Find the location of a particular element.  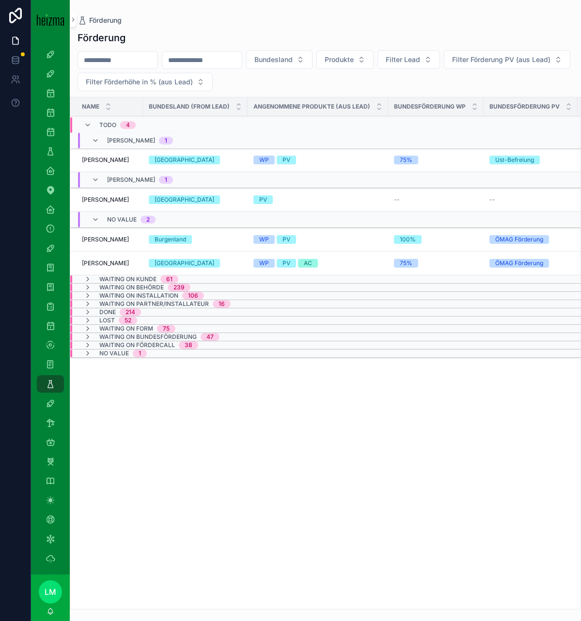

div: Ust-Befreiung is located at coordinates (515, 160).